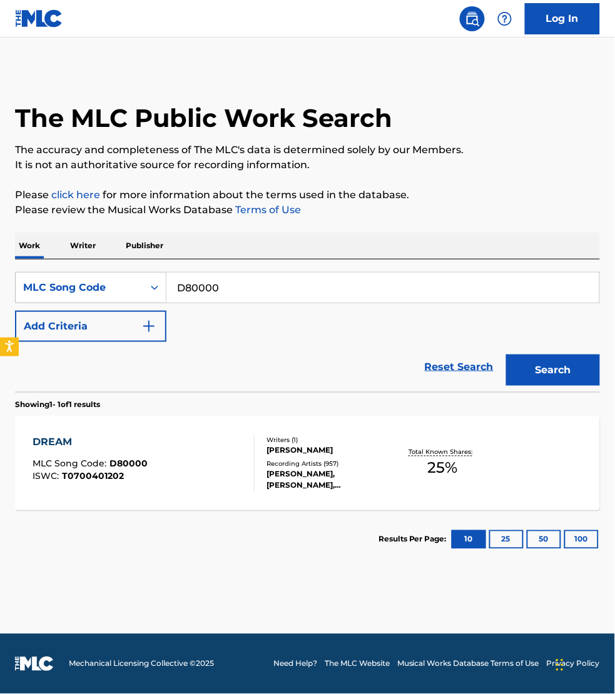 The width and height of the screenshot is (615, 694). Describe the element at coordinates (442, 468) in the screenshot. I see `span: 25 %` at that location.